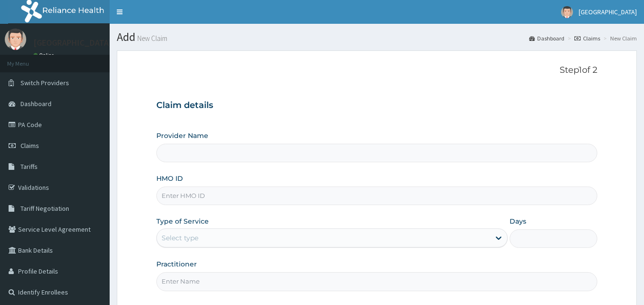 Image resolution: width=644 pixels, height=305 pixels. What do you see at coordinates (180, 238) in the screenshot?
I see `div: Select type` at bounding box center [180, 238].